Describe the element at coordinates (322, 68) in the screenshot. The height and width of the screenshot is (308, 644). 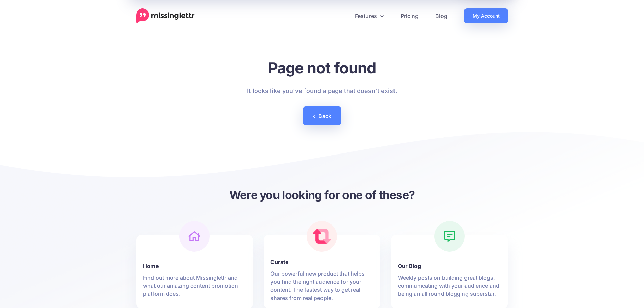
I see `h1: Page not found` at that location.